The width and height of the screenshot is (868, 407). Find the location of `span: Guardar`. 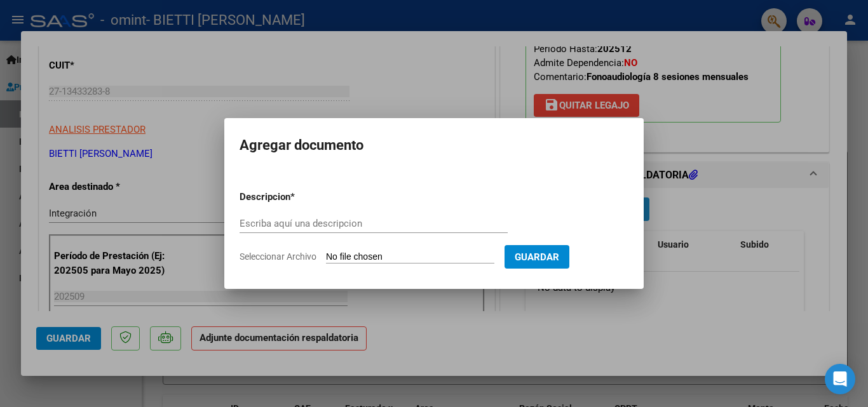

span: Guardar is located at coordinates (537, 257).